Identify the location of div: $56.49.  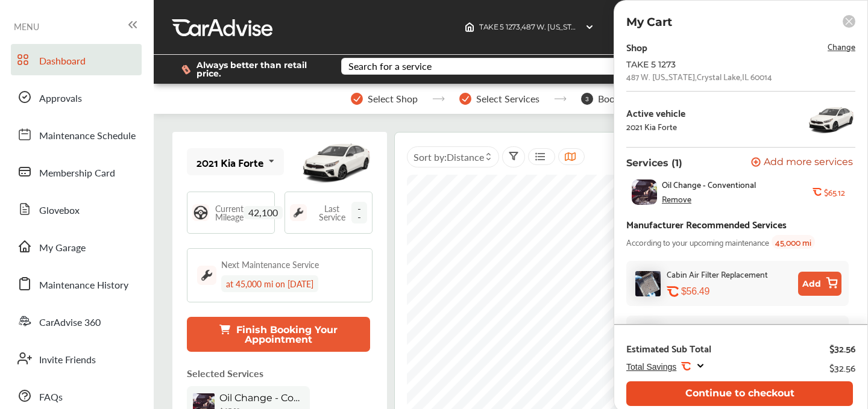
(737, 291).